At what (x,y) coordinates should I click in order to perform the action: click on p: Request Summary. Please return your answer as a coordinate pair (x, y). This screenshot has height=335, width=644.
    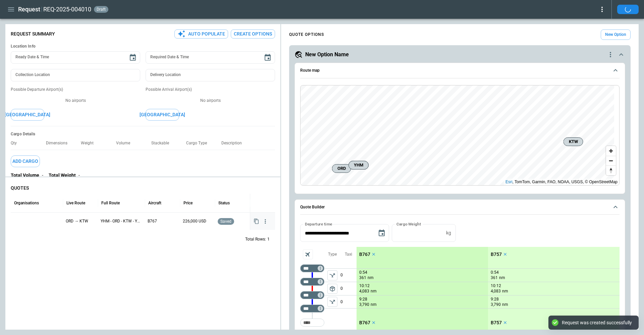
    Looking at the image, I should click on (33, 34).